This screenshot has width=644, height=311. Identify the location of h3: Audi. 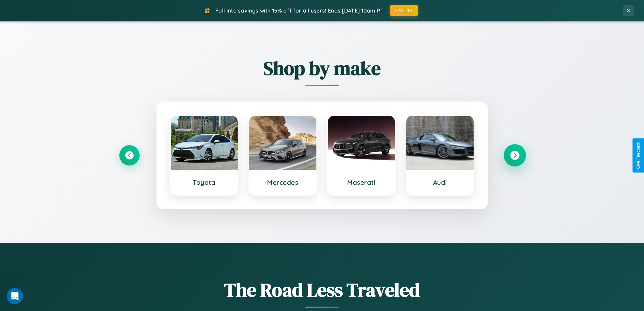
(439, 182).